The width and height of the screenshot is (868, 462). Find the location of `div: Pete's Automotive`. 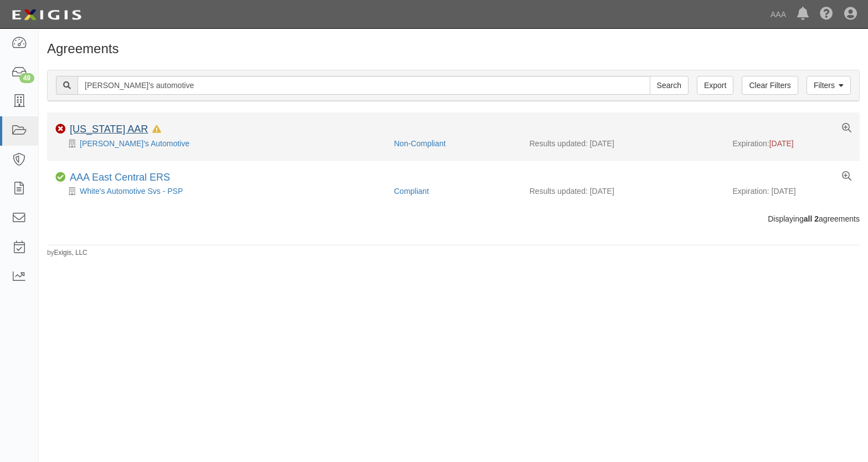

div: Pete's Automotive is located at coordinates (221, 143).